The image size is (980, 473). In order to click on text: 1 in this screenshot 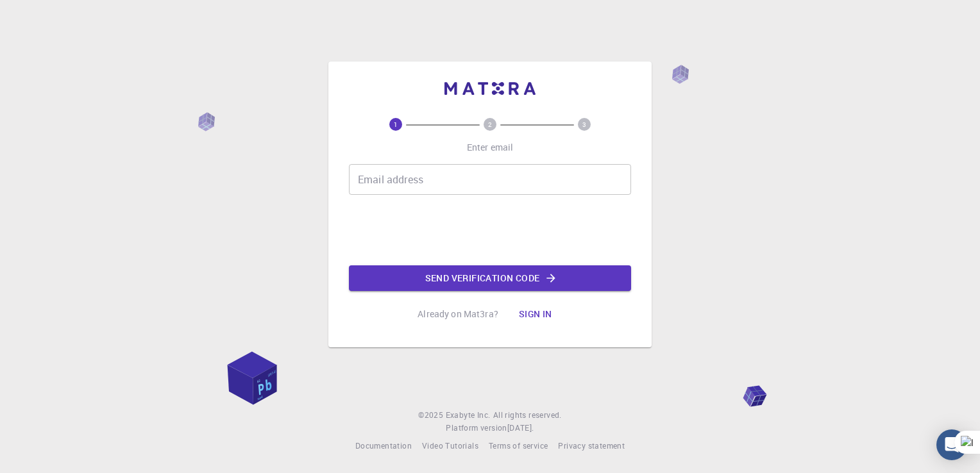, I will do `click(396, 125)`.